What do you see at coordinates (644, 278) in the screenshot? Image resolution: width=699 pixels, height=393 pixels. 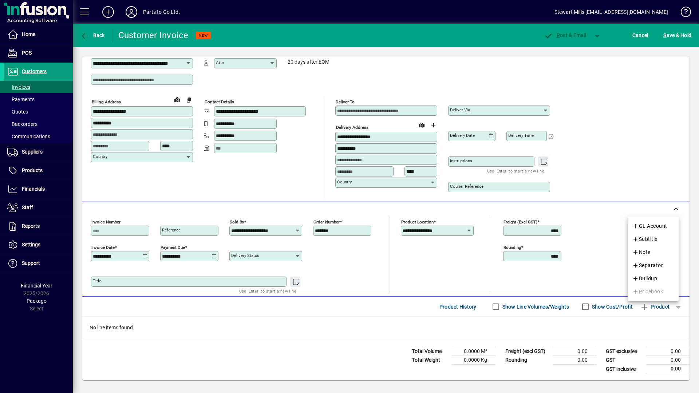 I see `span: Buildup` at bounding box center [644, 278].